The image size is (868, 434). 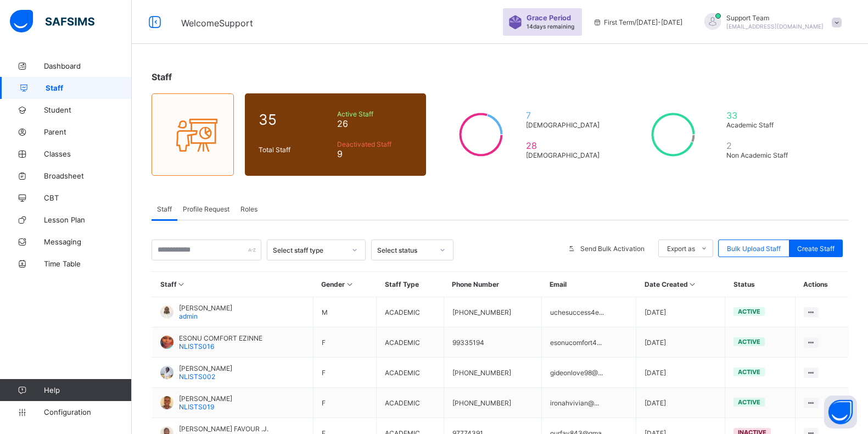 What do you see at coordinates (88, 66) in the screenshot?
I see `span: Dashboard` at bounding box center [88, 66].